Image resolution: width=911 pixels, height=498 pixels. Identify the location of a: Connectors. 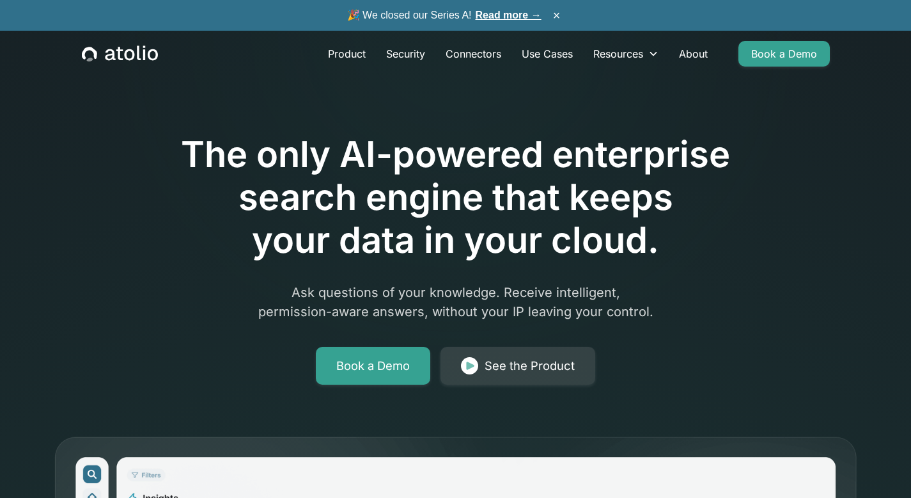
(473, 54).